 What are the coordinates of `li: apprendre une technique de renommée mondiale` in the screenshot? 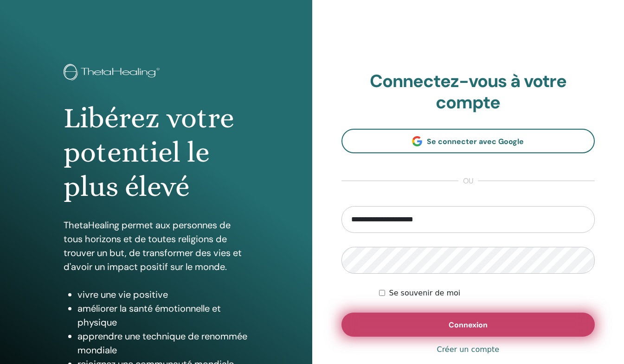 It's located at (163, 343).